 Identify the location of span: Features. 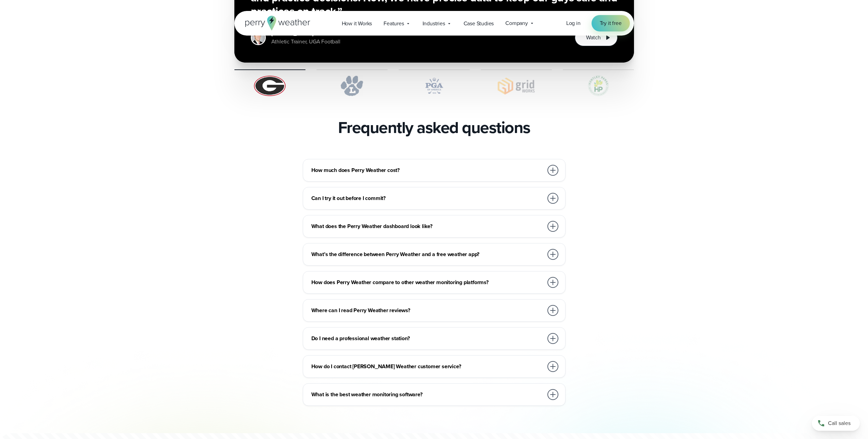
(394, 23).